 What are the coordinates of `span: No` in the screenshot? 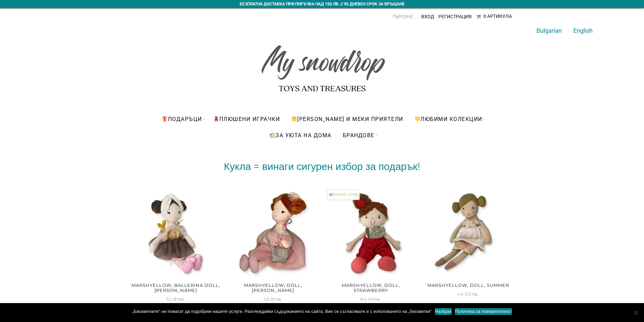 It's located at (636, 313).